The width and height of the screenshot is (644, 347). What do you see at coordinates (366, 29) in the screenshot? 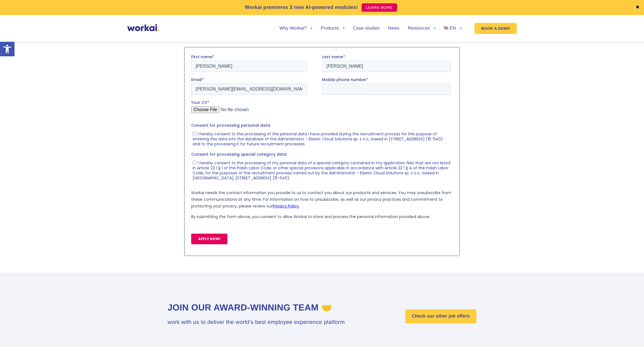
I see `a: Case studies` at bounding box center [366, 29].